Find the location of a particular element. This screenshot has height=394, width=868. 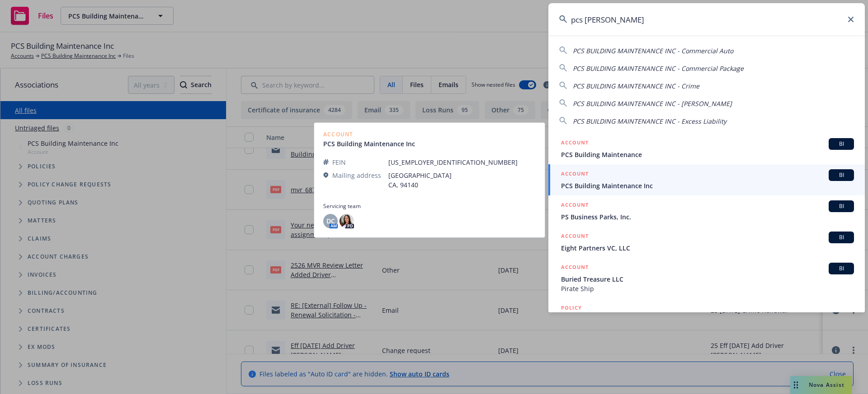

span: PCS BUILDING MAINTENANCE INC - Commercial Package is located at coordinates (658, 68).